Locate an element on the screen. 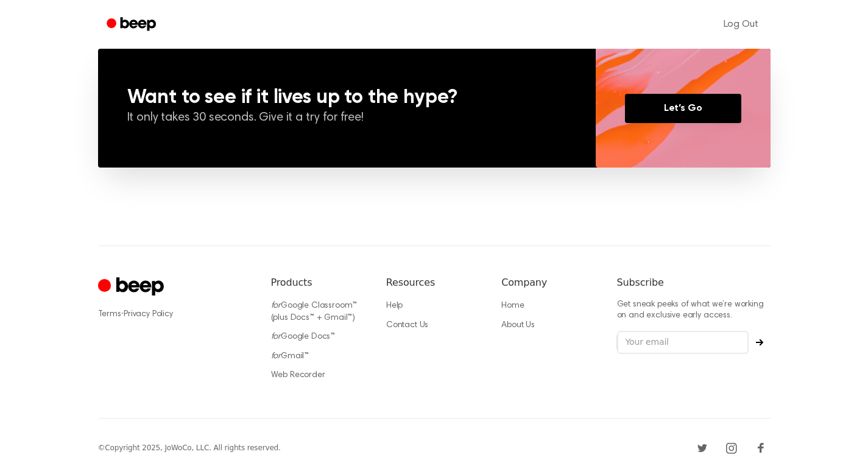 This screenshot has width=868, height=474. a: Contact Us is located at coordinates (407, 325).